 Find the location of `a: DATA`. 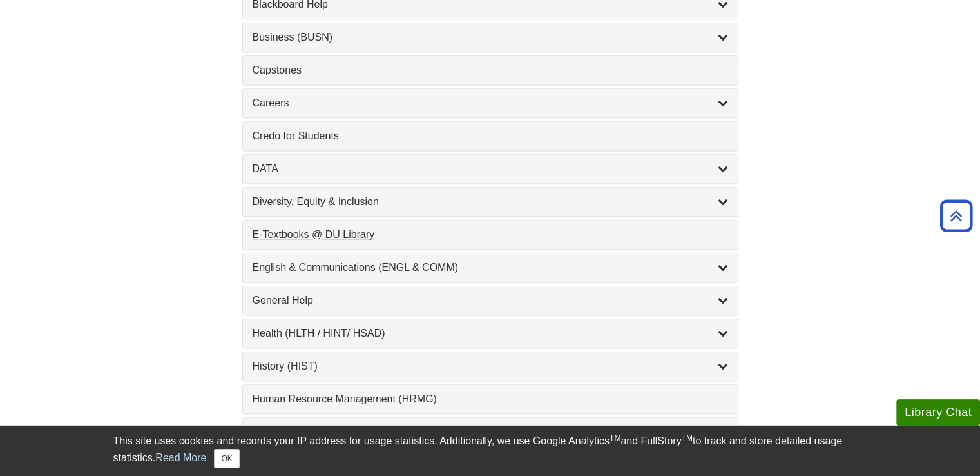

a: DATA is located at coordinates (490, 169).